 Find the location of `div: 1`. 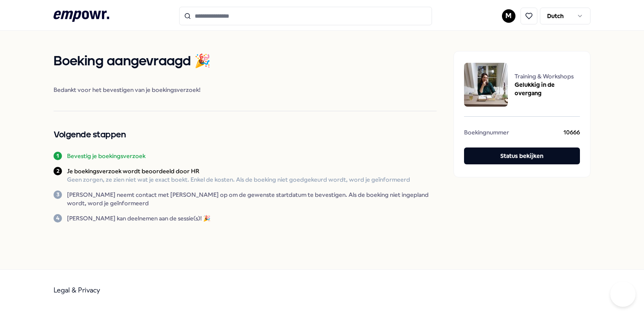

div: 1 is located at coordinates (58, 156).